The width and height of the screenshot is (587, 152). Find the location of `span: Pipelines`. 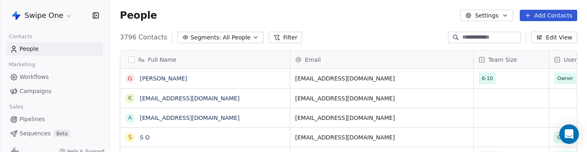

span: Pipelines is located at coordinates (32, 119).